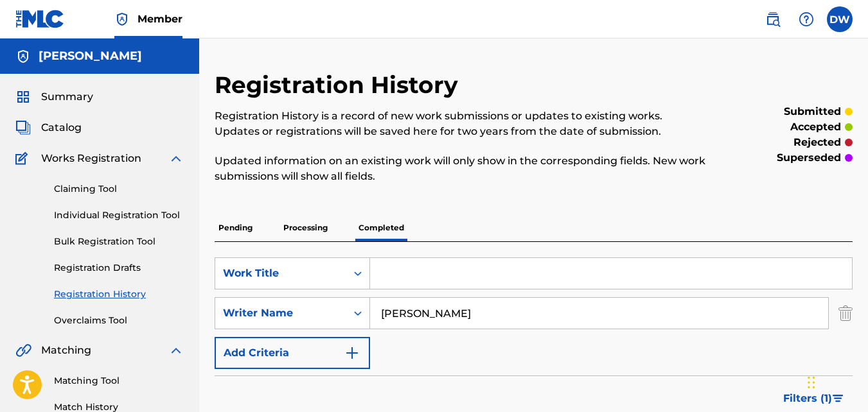 This screenshot has width=868, height=412. What do you see at coordinates (23, 127) in the screenshot?
I see `img: Catalog` at bounding box center [23, 127].